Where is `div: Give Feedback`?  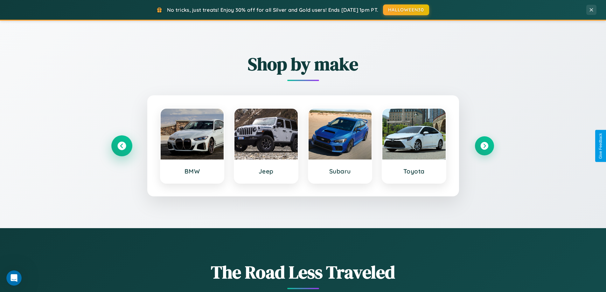 div: Give Feedback is located at coordinates (601, 146).